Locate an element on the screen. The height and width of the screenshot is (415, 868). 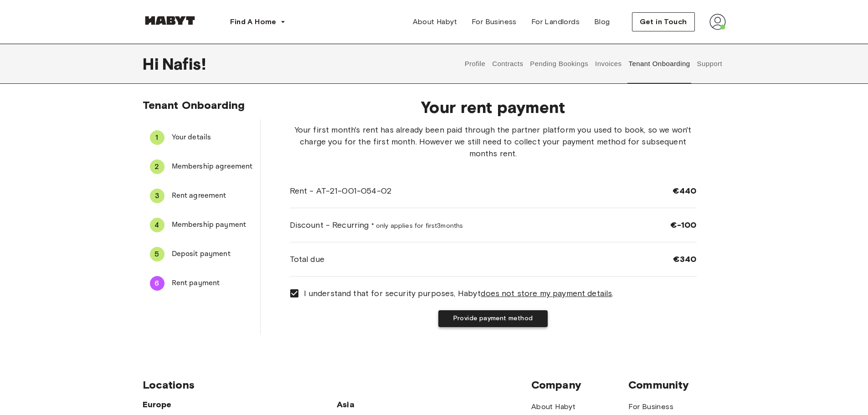
div: 4 is located at coordinates (157, 225).